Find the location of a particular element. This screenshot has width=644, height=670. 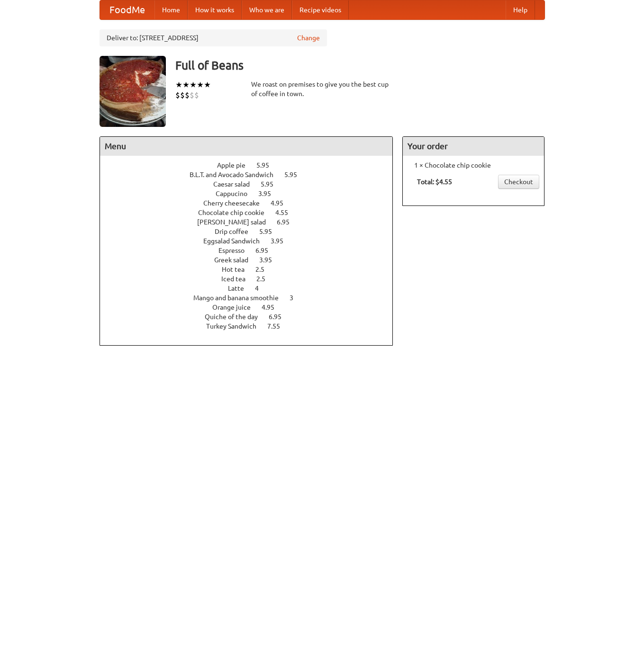

span: Latte is located at coordinates (241, 288).